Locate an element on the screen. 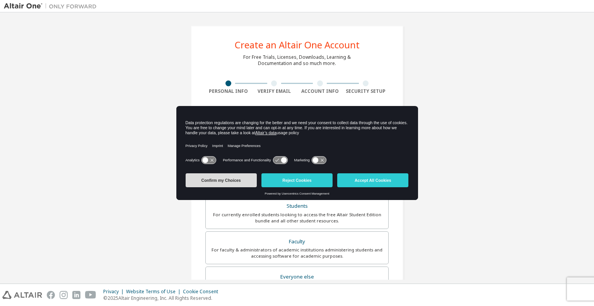 The height and width of the screenshot is (306, 594). div: Security Setup is located at coordinates (366, 91).